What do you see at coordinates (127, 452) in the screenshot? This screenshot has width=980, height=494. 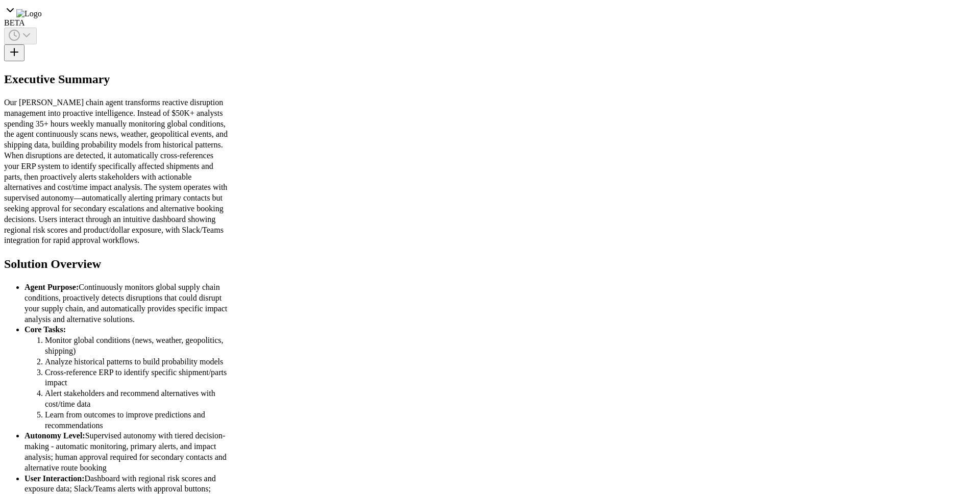 I see `li: Supervised autonomy with tiered decision-making - automatic monitoring, primary alerts, and impac...` at bounding box center [127, 452].